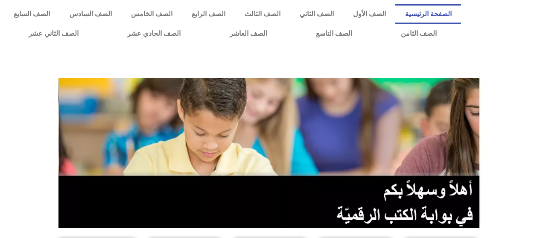 The image size is (540, 238). Describe the element at coordinates (262, 14) in the screenshot. I see `a: الصف الثالث` at that location.